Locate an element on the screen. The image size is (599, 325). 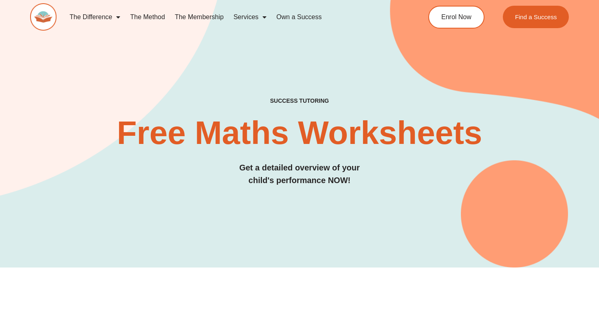
a: The Method is located at coordinates (147, 17).